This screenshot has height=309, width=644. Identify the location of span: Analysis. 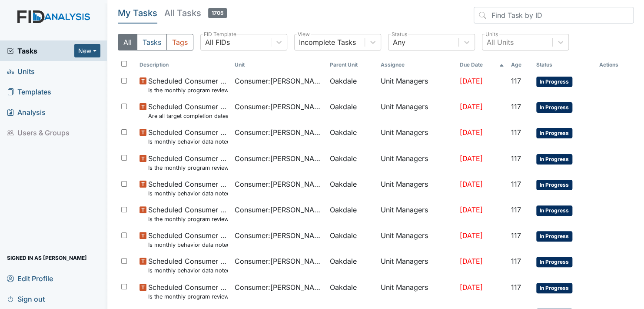
(26, 112).